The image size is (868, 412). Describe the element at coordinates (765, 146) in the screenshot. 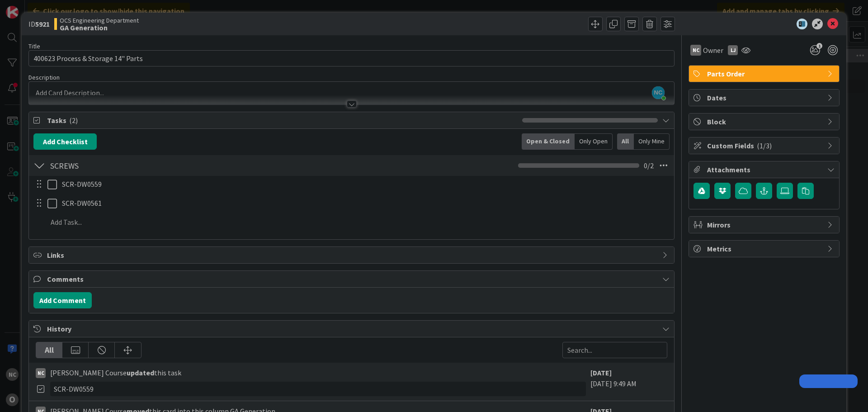

I see `span: Custom Fields` at that location.